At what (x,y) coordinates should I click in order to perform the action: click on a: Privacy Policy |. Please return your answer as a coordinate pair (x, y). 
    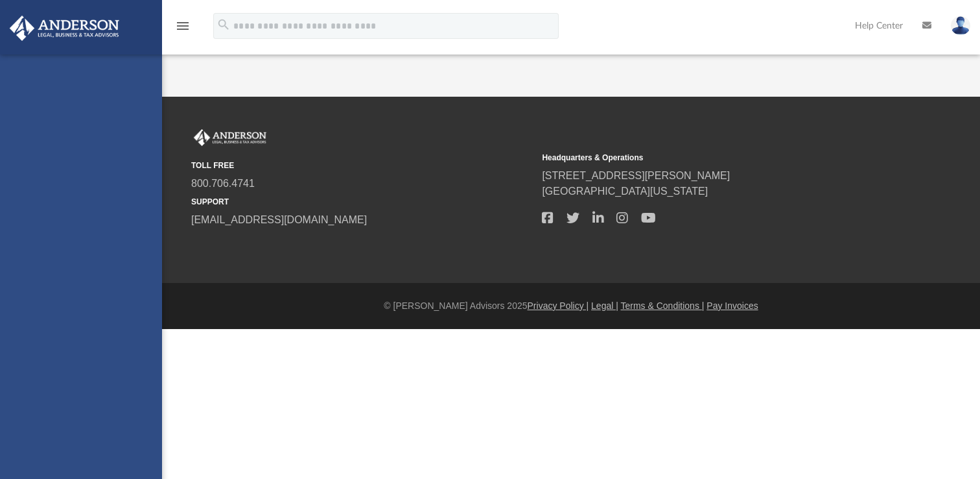
    Looking at the image, I should click on (558, 306).